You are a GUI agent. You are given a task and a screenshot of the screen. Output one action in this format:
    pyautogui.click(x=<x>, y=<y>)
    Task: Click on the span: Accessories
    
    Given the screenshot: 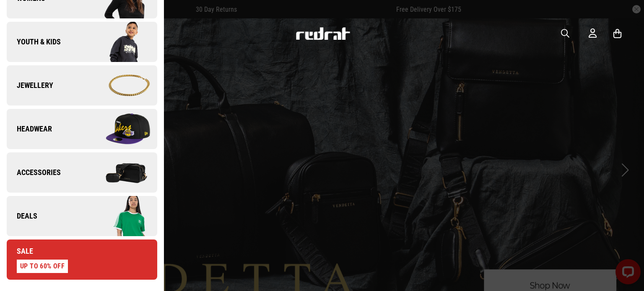 What is the action you would take?
    pyautogui.click(x=33, y=172)
    